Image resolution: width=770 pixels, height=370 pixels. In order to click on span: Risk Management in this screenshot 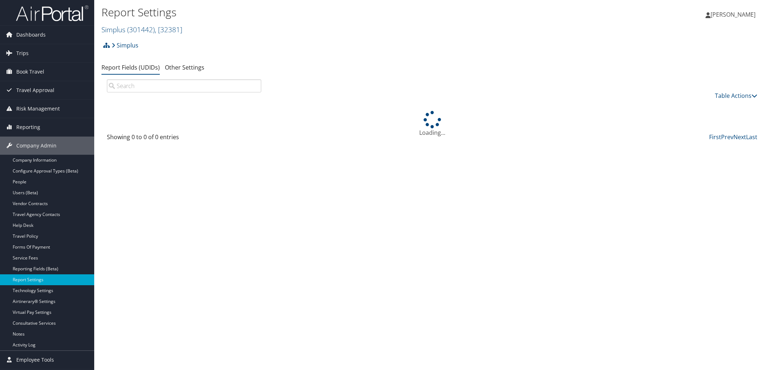, I will do `click(38, 109)`.